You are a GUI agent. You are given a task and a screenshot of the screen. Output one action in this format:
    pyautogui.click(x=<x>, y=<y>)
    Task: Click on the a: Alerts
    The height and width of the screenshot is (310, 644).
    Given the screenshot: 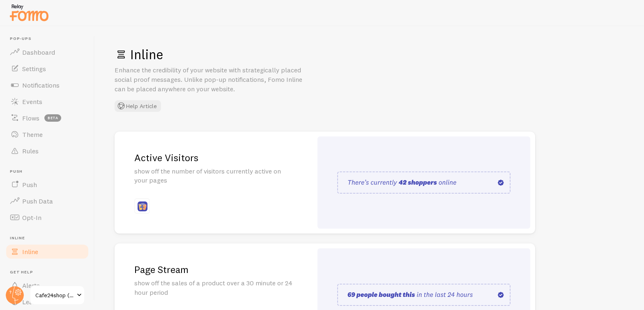 What is the action you would take?
    pyautogui.click(x=48, y=286)
    